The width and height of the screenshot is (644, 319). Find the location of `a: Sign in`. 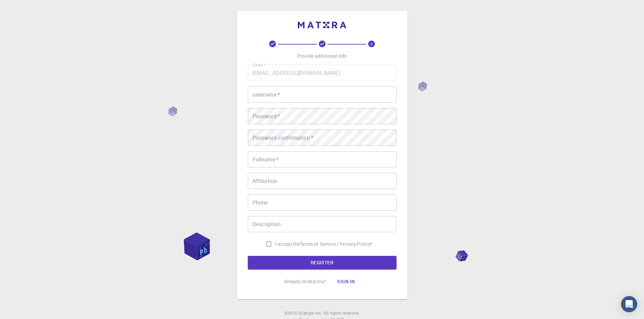

a: Sign in is located at coordinates (346, 282).